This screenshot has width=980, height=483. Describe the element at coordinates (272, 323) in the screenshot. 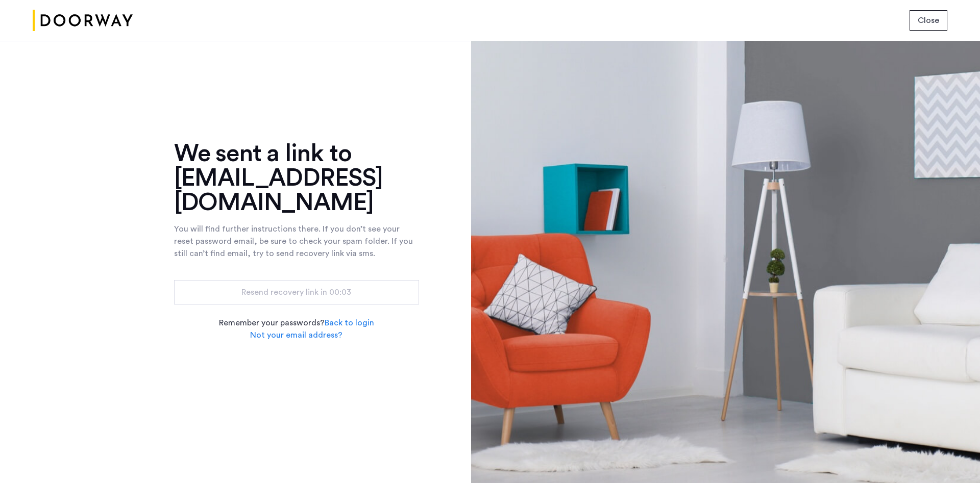

I see `span: Remember your passwords?` at that location.